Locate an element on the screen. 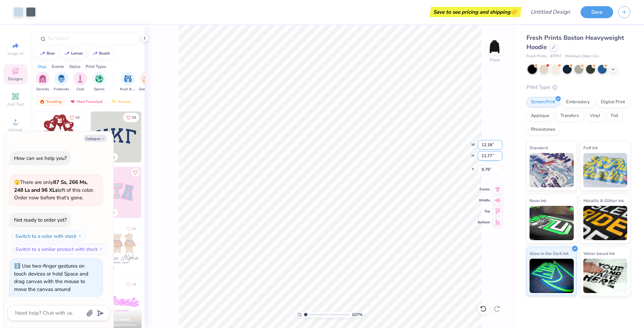 This screenshot has width=644, height=328. strong: 87 Ss, 266 Ms, 248 Ls and 96 XLs is located at coordinates (51, 186).